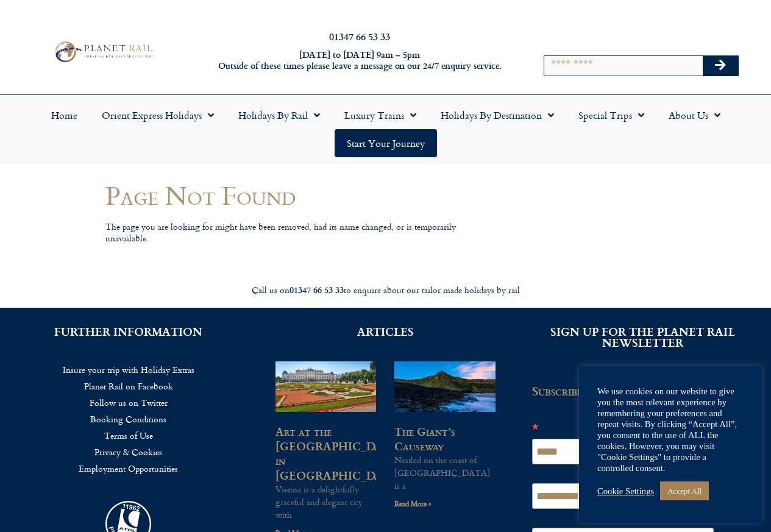 The image size is (771, 532). What do you see at coordinates (611, 115) in the screenshot?
I see `a: Special Trips` at bounding box center [611, 115].